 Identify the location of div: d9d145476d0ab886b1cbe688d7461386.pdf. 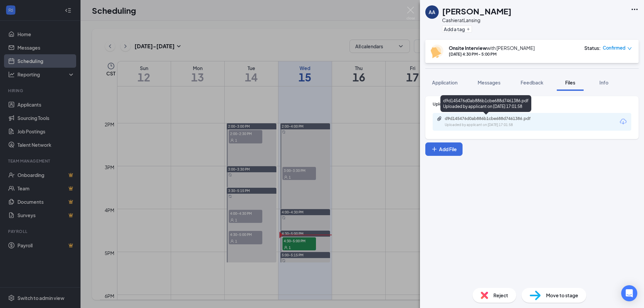
(492, 119).